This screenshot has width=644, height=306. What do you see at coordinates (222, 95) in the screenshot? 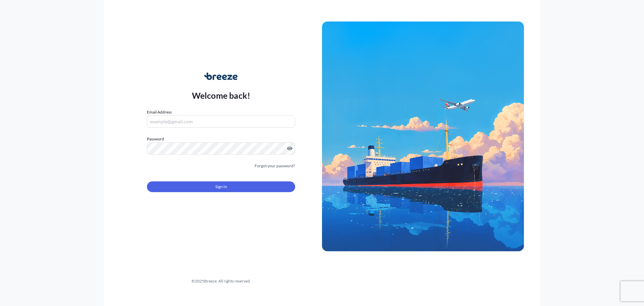
I see `p: Welcome back!` at bounding box center [222, 95].